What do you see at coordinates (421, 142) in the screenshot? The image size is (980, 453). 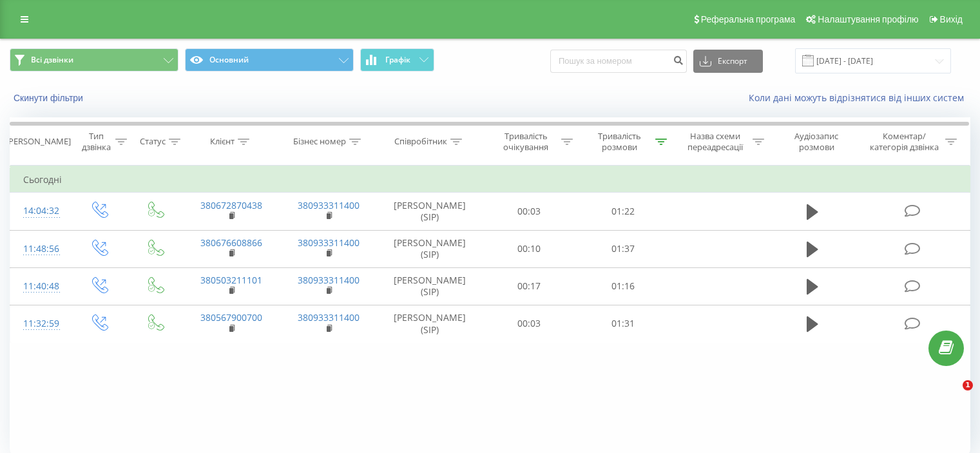 I see `div: Співробітник` at bounding box center [421, 142].